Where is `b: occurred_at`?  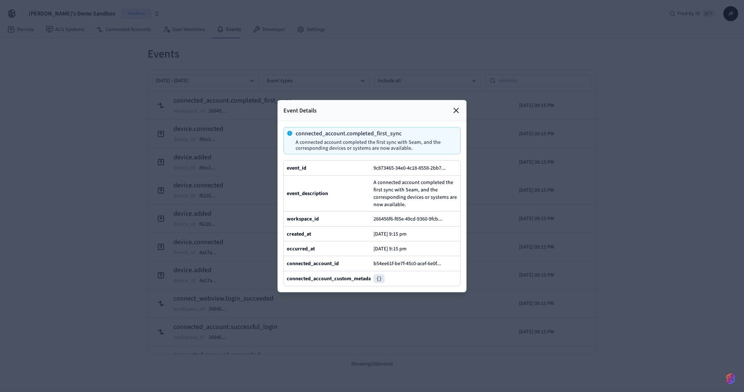
b: occurred_at is located at coordinates (301, 249).